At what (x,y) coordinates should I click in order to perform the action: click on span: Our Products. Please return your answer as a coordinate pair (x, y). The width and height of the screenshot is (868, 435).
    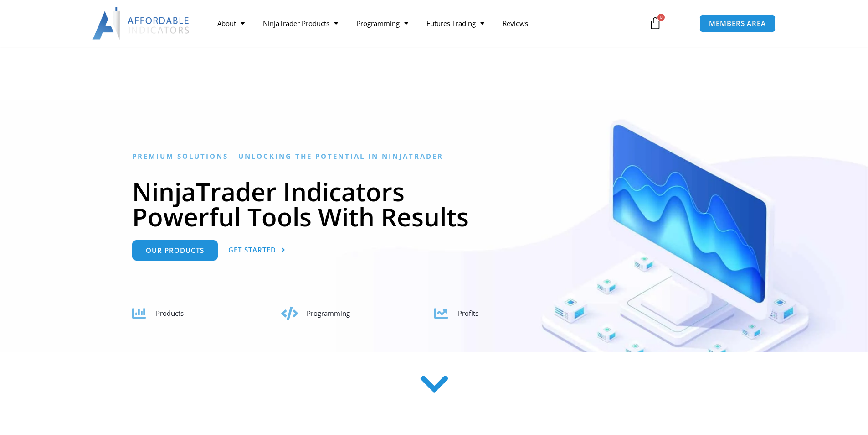
    Looking at the image, I should click on (175, 250).